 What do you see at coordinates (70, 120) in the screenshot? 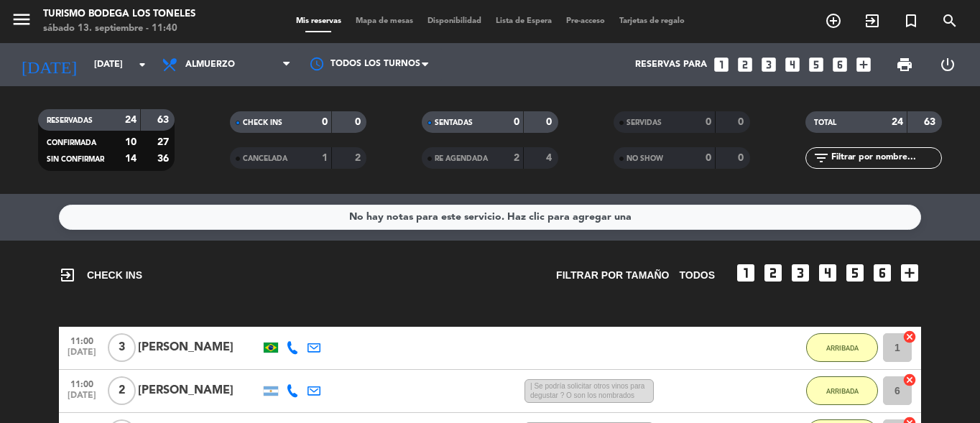
I see `span: RESERVADAS` at bounding box center [70, 120].